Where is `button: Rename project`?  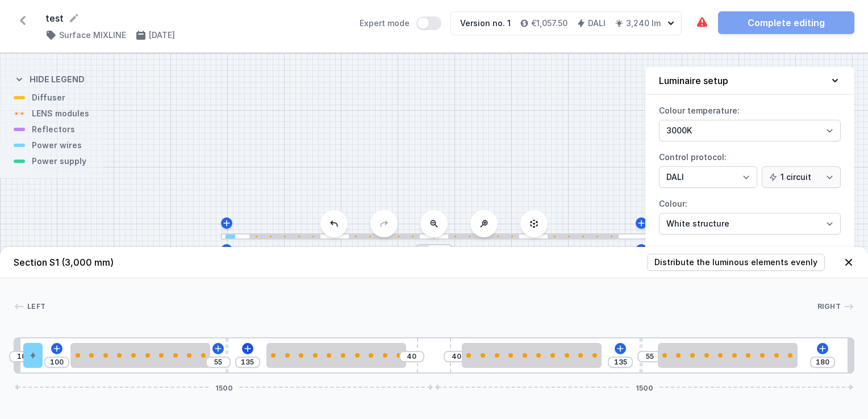 button: Rename project is located at coordinates (74, 18).